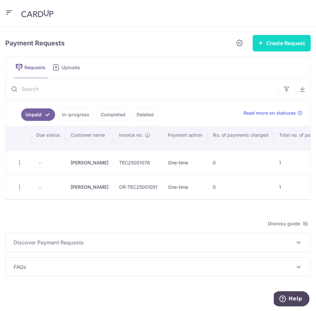 This screenshot has width=316, height=311. What do you see at coordinates (138, 163) in the screenshot?
I see `td: TEC25001076` at bounding box center [138, 163].